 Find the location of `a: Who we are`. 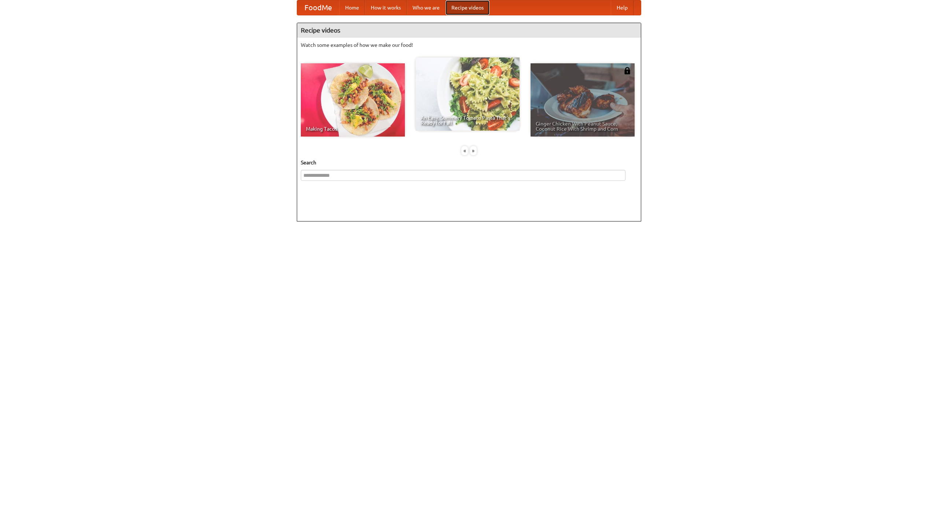

a: Who we are is located at coordinates (426, 8).